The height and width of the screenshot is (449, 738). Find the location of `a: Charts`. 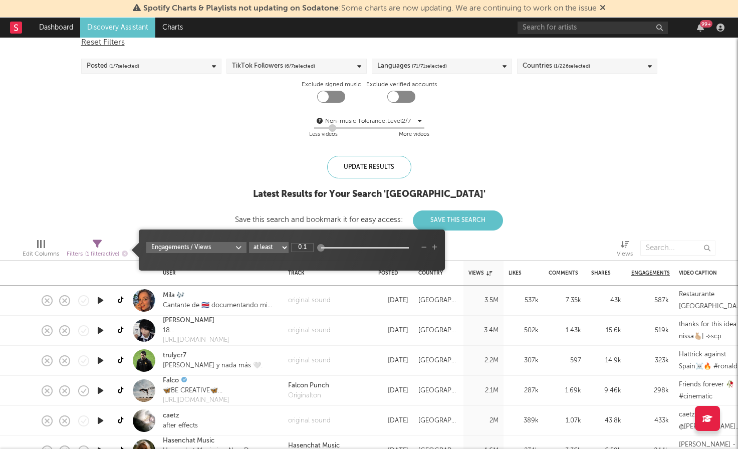

a: Charts is located at coordinates (172, 28).